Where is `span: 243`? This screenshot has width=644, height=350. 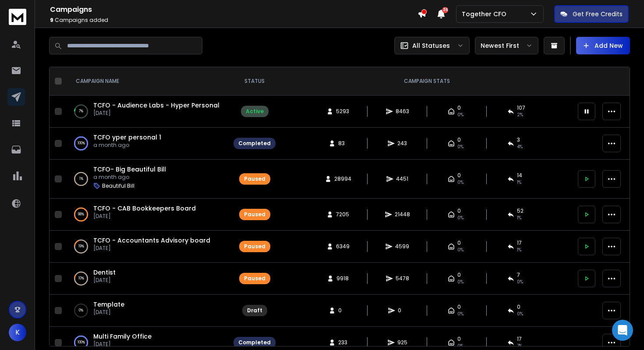
span: 243 is located at coordinates (402, 143).